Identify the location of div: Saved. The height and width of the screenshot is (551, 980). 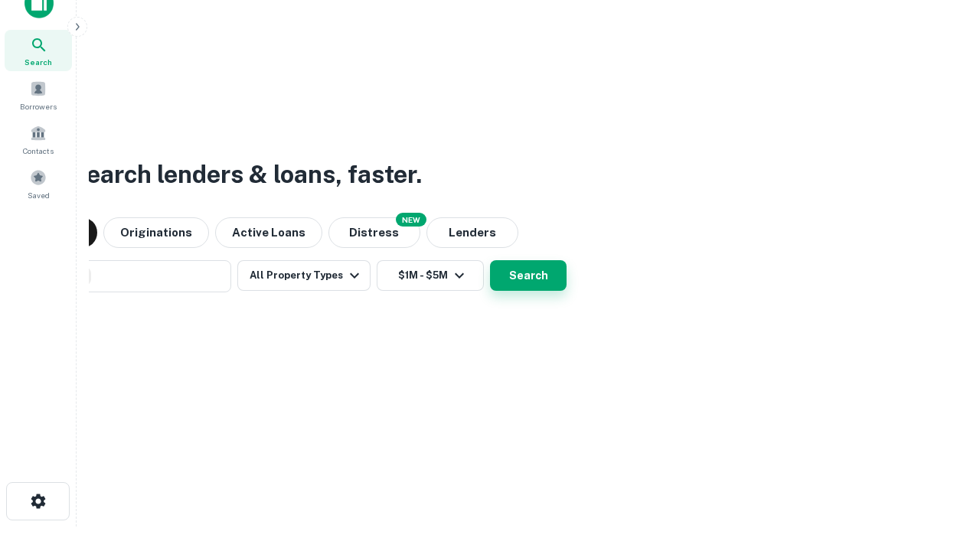
(38, 183).